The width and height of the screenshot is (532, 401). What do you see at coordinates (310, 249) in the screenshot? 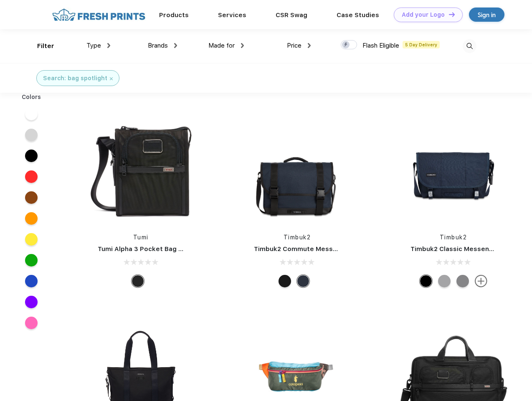
I see `a: Timbuk2 Commute Messenger Bag` at bounding box center [310, 249].